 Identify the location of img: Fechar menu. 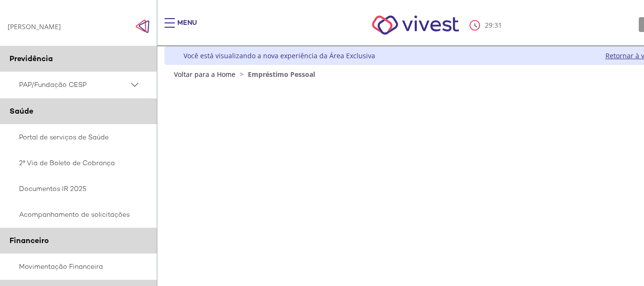
(142, 26).